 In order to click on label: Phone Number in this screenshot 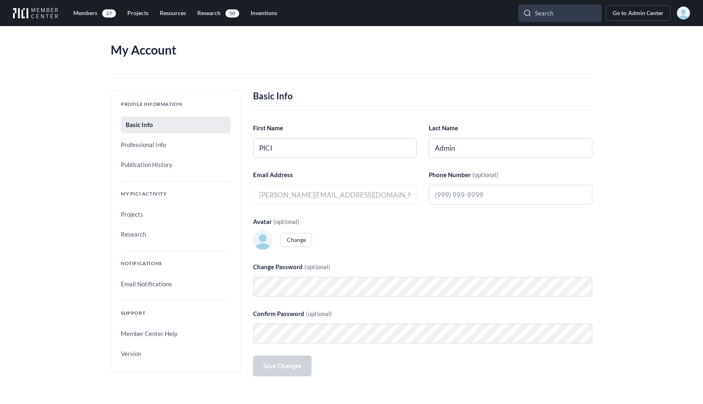, I will do `click(510, 174)`.